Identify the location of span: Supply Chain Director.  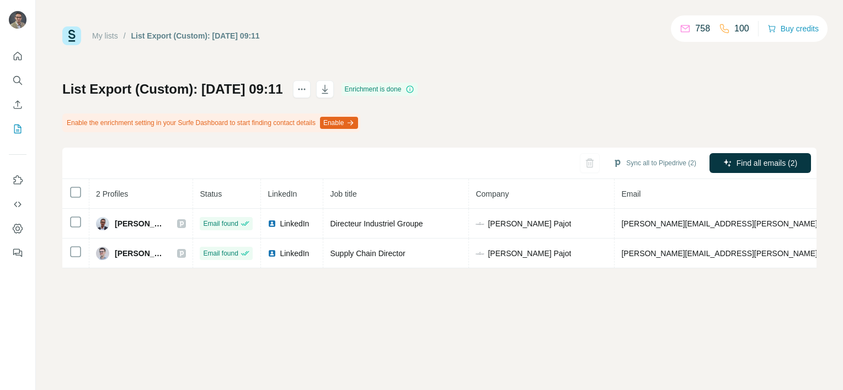
(367, 254).